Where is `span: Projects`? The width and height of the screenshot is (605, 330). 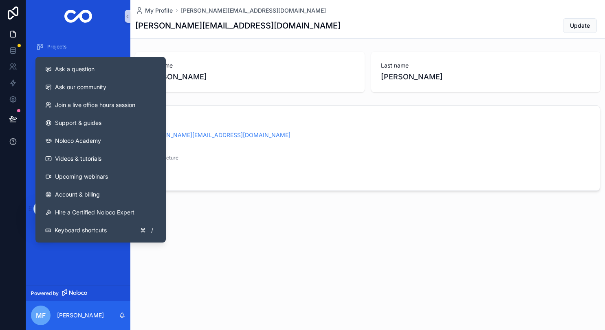
span: Projects is located at coordinates (57, 47).